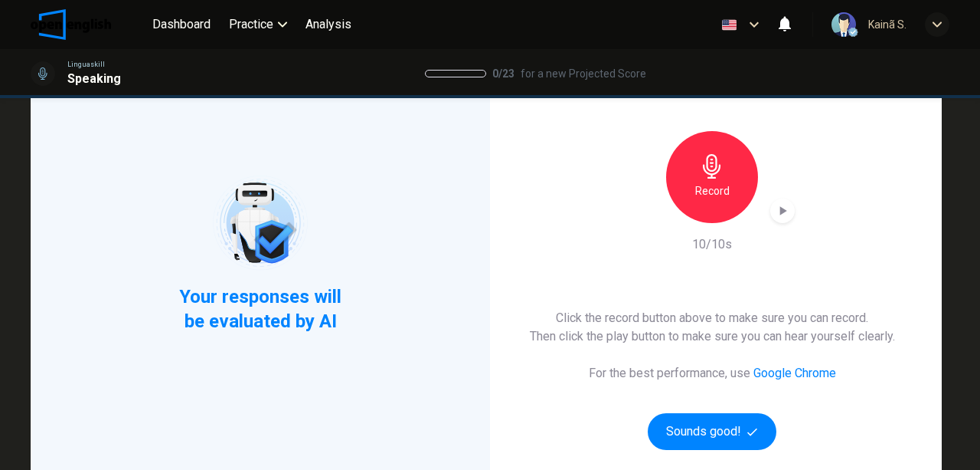 The height and width of the screenshot is (470, 980). I want to click on span: for a new Projected Score, so click(583, 74).